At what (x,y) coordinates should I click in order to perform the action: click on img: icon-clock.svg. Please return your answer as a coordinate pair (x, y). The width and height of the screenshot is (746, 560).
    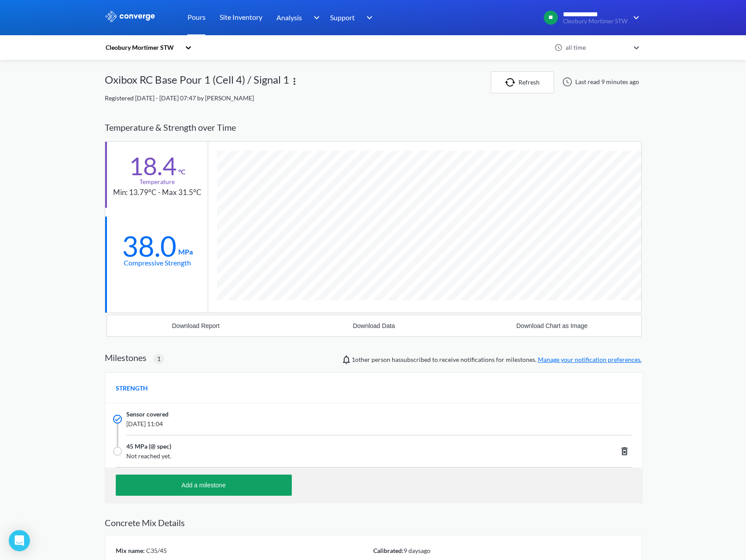
    Looking at the image, I should click on (558, 48).